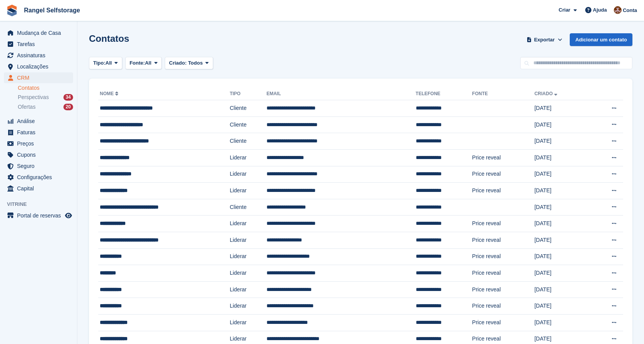 This screenshot has height=344, width=644. I want to click on a: Rangel Selfstorage, so click(52, 10).